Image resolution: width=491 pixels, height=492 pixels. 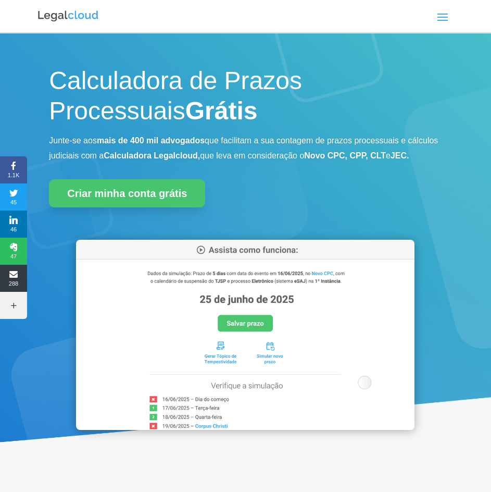 What do you see at coordinates (245, 426) in the screenshot?
I see `a: Calculadora de Prazos Processuais da Legalcloud` at bounding box center [245, 426].